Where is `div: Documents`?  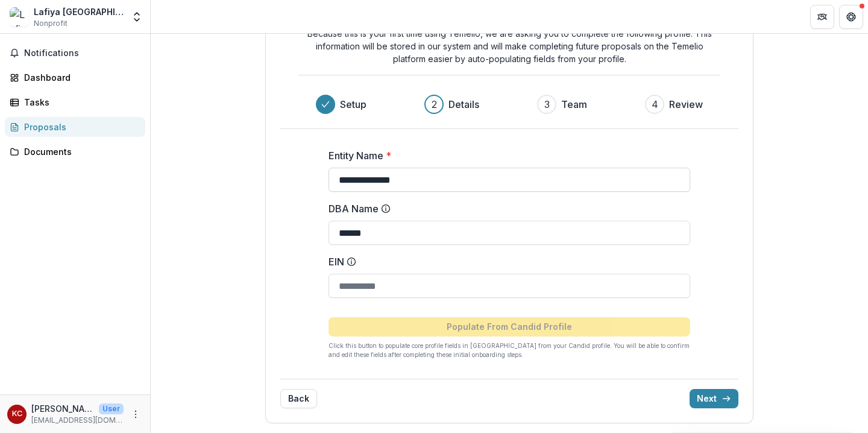
div: Documents is located at coordinates (80, 152).